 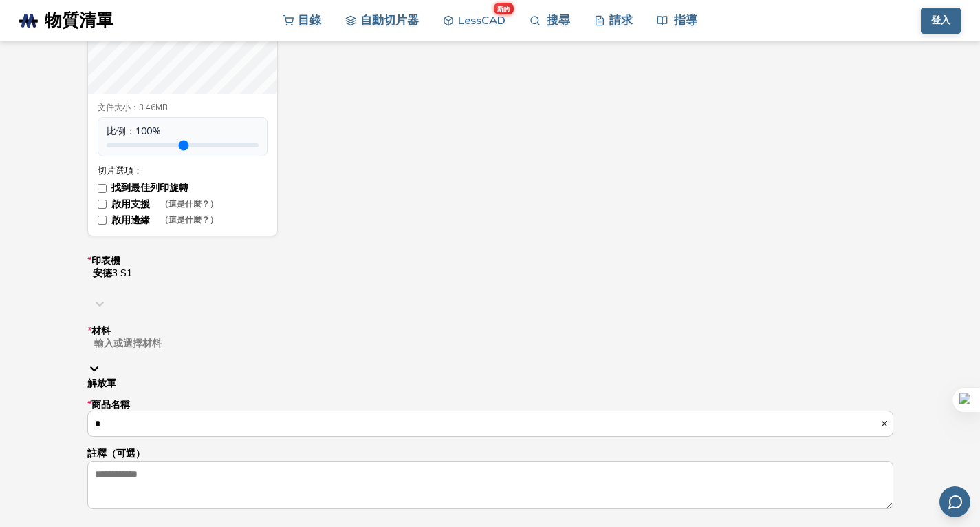 I want to click on button: 透過電子郵件發送回饋, so click(x=955, y=501).